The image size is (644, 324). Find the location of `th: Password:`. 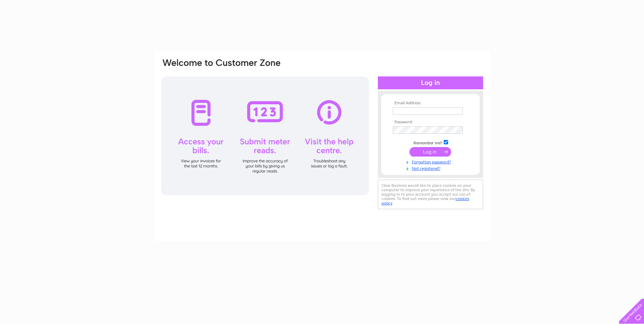

th: Password: is located at coordinates (431, 122).